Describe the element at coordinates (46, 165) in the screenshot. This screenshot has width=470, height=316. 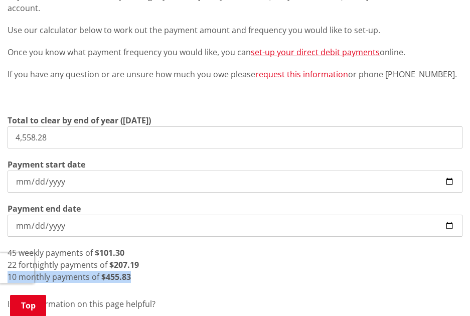
I see `label: Payment start date` at that location.